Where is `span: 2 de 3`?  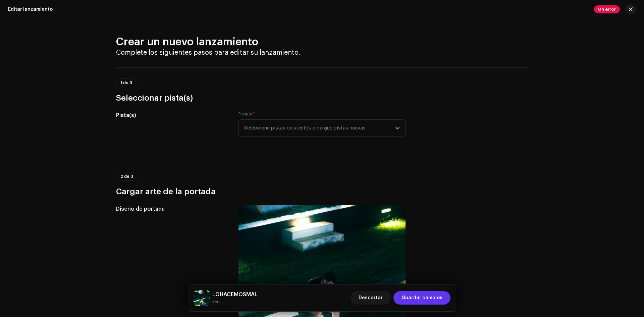
span: 2 de 3 is located at coordinates (127, 176).